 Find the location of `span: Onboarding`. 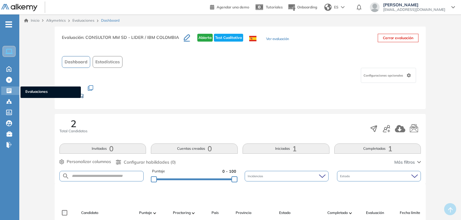

span: Onboarding is located at coordinates (307, 7).